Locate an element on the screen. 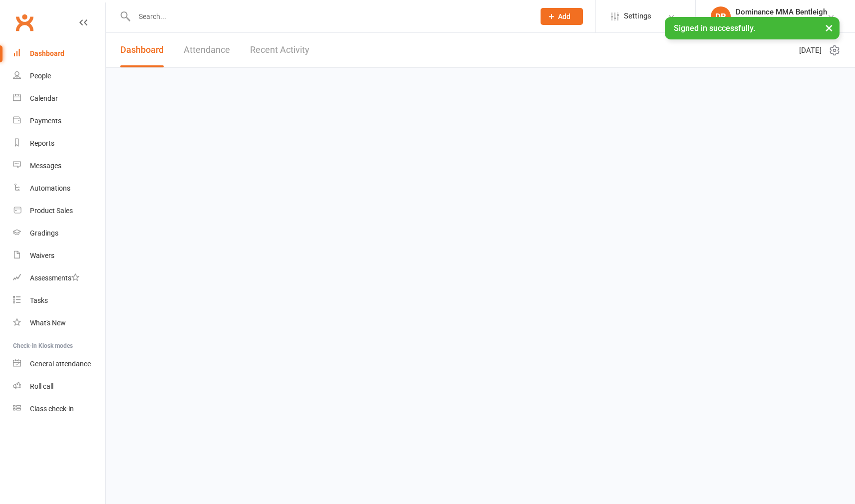 This screenshot has height=504, width=855. a: General attendance kiosk mode is located at coordinates (59, 364).